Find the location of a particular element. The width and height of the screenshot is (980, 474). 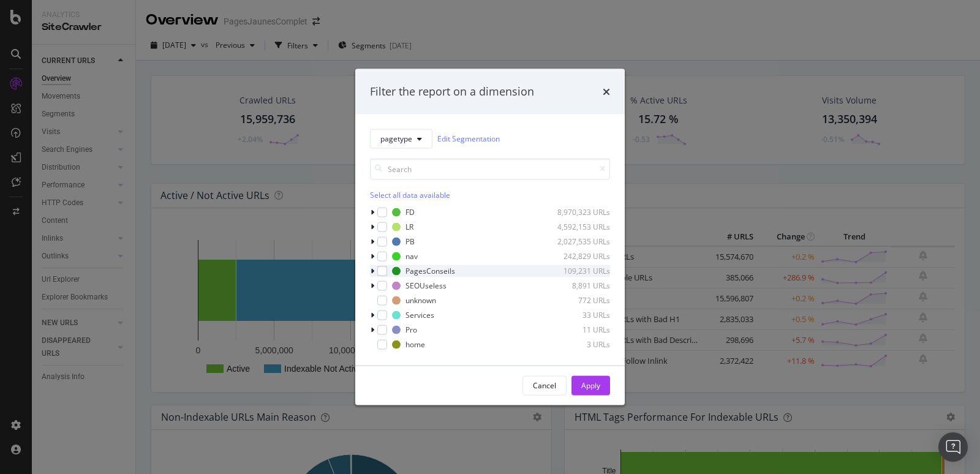

div: 33 URLs is located at coordinates (580, 314).